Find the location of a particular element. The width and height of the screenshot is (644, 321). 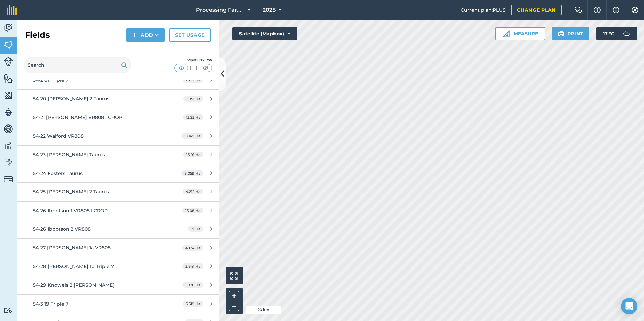

span: 8.059 Ha is located at coordinates (192, 173).